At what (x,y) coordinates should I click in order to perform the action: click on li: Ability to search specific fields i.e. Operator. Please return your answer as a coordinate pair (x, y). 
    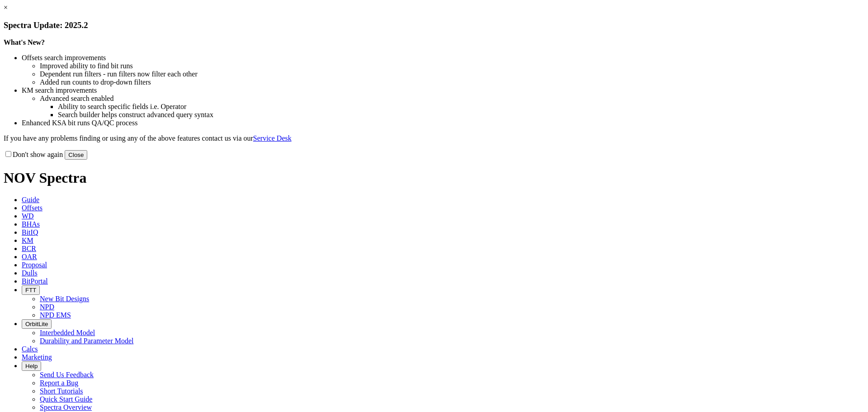
    Looking at the image, I should click on (461, 107).